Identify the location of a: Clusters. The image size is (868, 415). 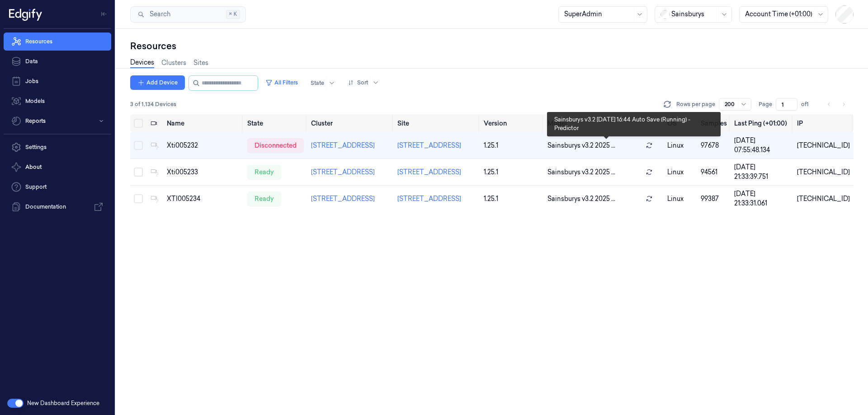
(173, 63).